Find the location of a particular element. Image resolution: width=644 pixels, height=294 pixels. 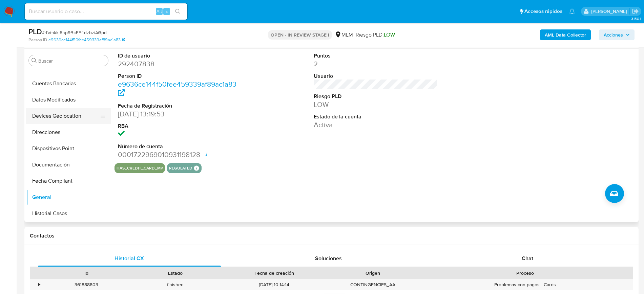

button: Direcciones is located at coordinates (68, 133).